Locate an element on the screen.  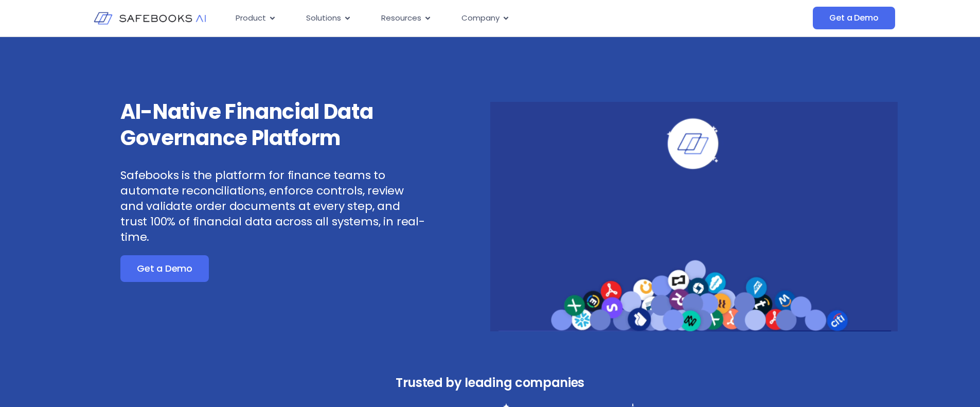
h3: Trusted by leading companies is located at coordinates (490, 383).